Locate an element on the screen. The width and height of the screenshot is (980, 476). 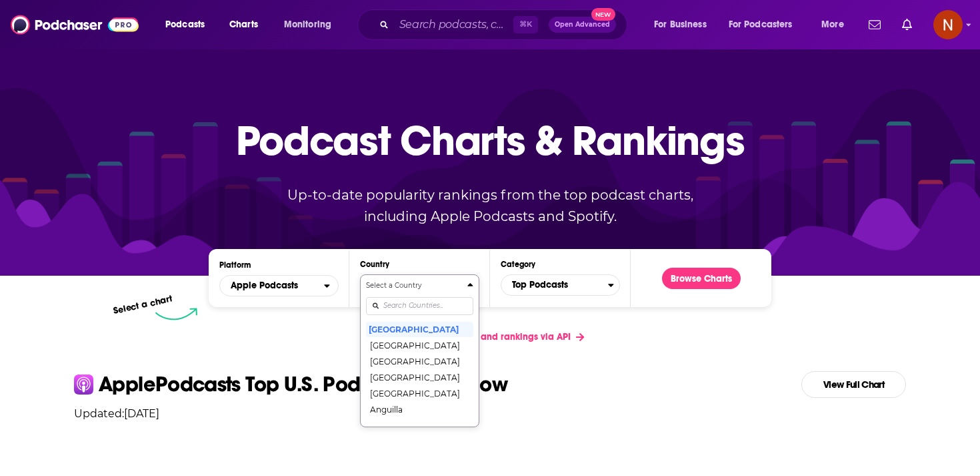
img: select arrow is located at coordinates (176, 314).